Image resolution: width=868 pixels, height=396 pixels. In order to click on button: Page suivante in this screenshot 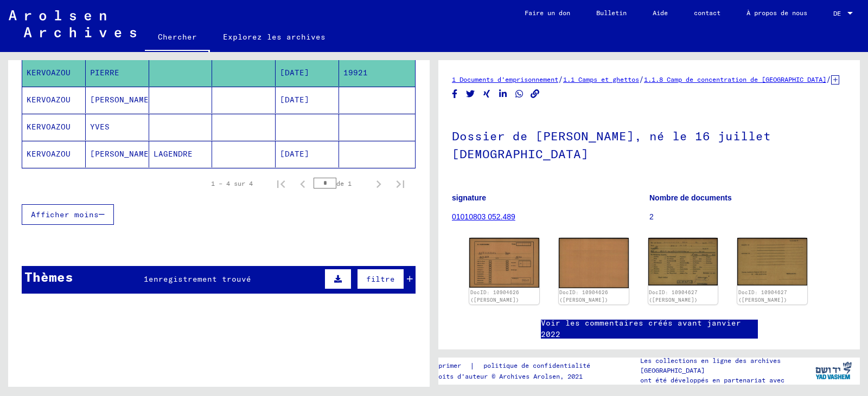, I will do `click(379, 184)`.